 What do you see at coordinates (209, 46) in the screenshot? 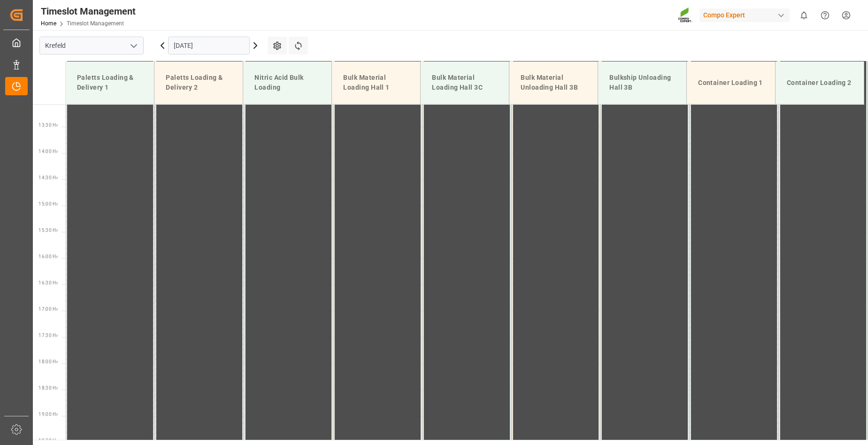
I see `input: DD.MM.YYYY` at bounding box center [209, 46].